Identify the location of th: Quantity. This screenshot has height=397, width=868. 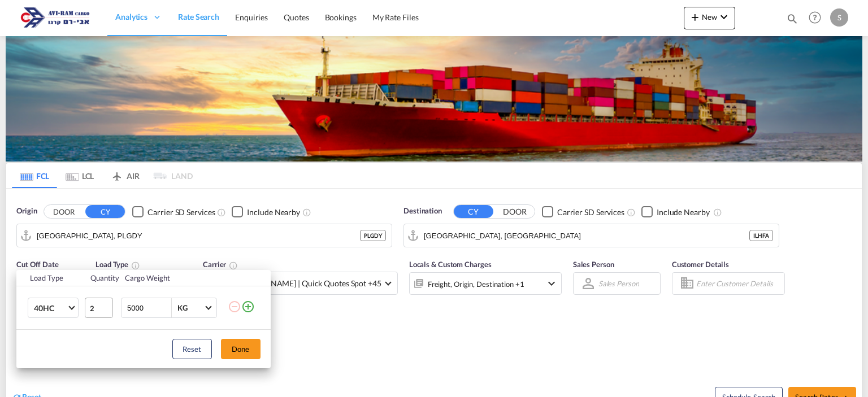
(101, 278).